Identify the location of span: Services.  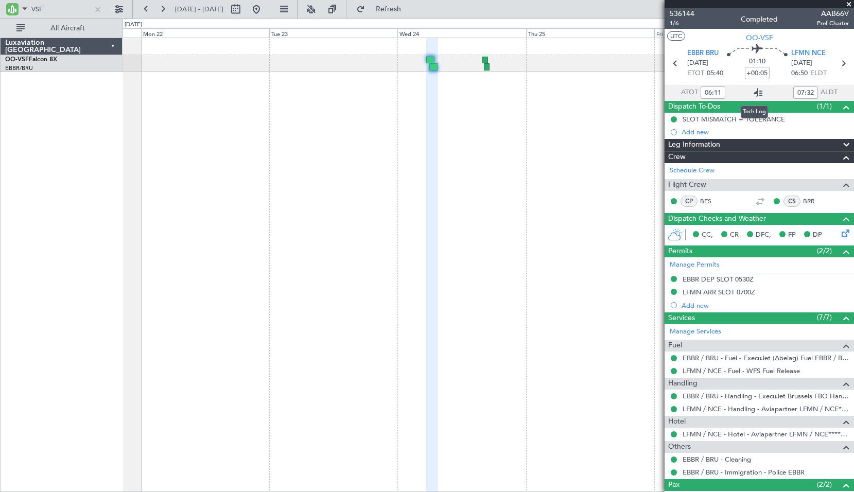
(681, 318).